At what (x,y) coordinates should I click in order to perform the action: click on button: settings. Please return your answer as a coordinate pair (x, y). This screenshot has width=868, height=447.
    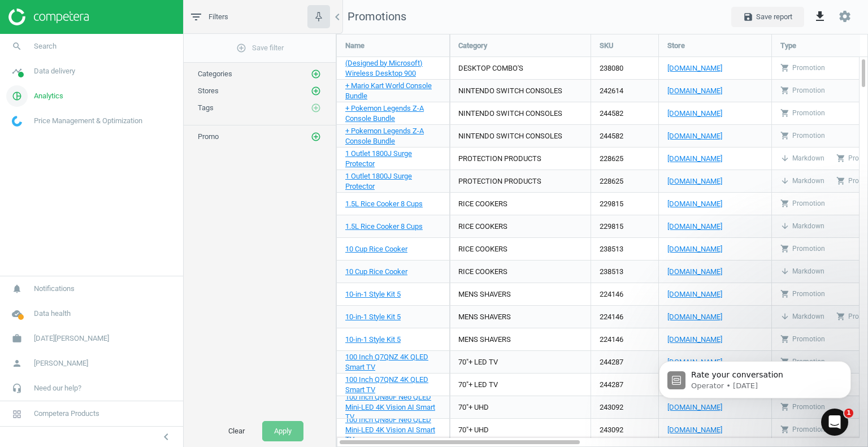
    Looking at the image, I should click on (845, 16).